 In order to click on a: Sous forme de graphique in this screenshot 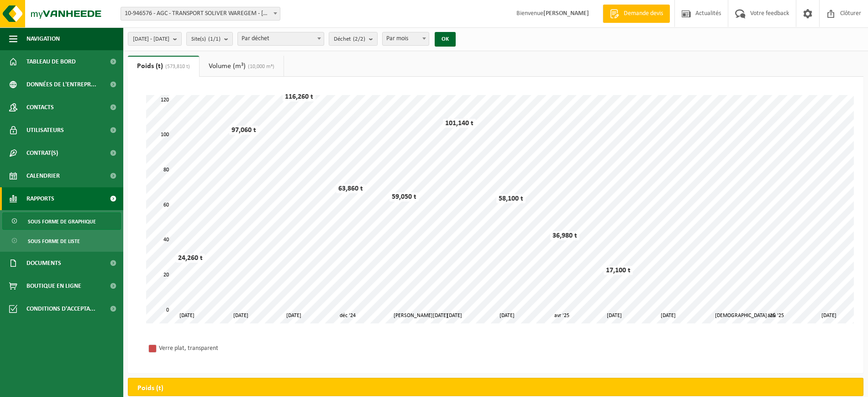, I will do `click(62, 221)`.